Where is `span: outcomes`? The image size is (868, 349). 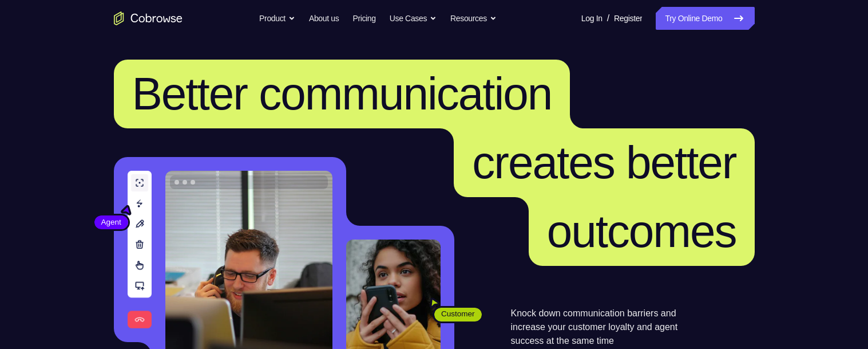
span: outcomes is located at coordinates (641, 231).